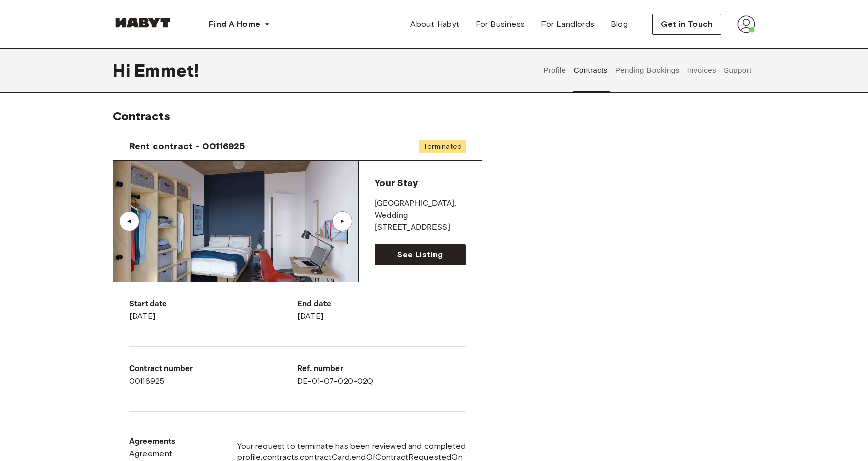 The height and width of the screenshot is (461, 868). Describe the element at coordinates (143, 23) in the screenshot. I see `img: Habyt` at that location.